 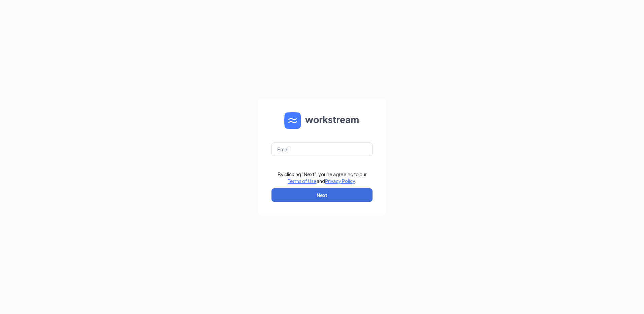 What do you see at coordinates (322, 149) in the screenshot?
I see `input: Email` at bounding box center [322, 149].